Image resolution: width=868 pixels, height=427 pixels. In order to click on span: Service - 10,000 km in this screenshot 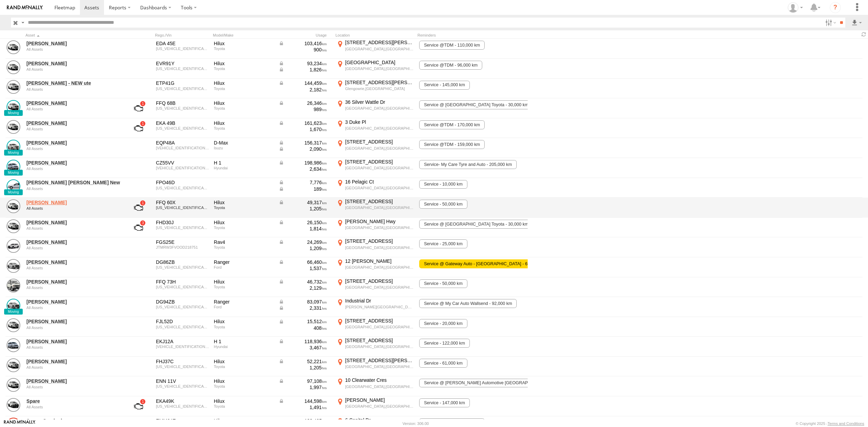, I will do `click(443, 184)`.